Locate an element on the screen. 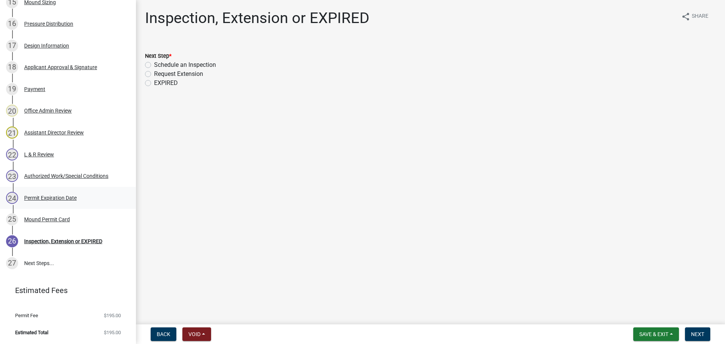  div: Applicant Approval & Signature is located at coordinates (60, 67).